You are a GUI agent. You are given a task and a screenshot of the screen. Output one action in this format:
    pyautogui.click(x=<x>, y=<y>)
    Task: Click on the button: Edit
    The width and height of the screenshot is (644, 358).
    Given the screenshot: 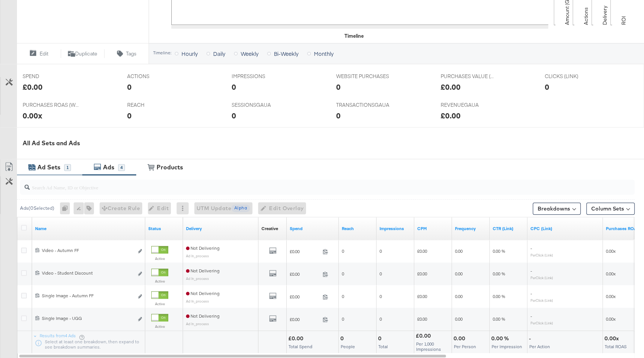 What is the action you would take?
    pyautogui.click(x=38, y=54)
    